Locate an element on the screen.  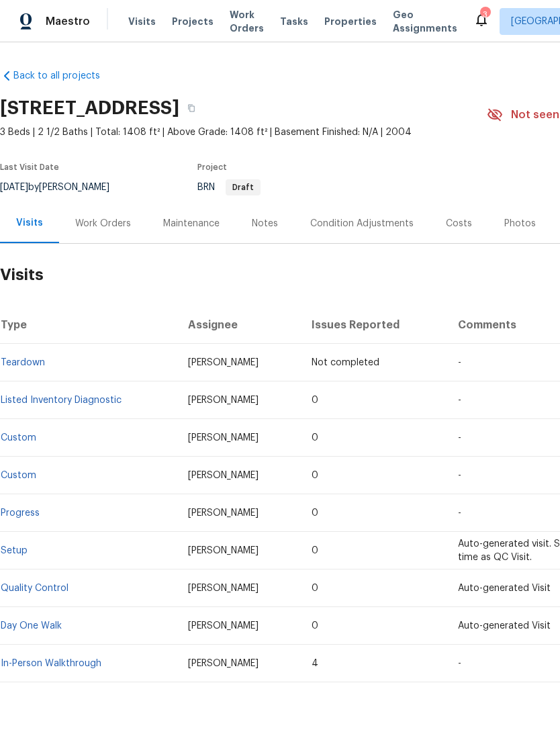
span: Not completed is located at coordinates (345, 363).